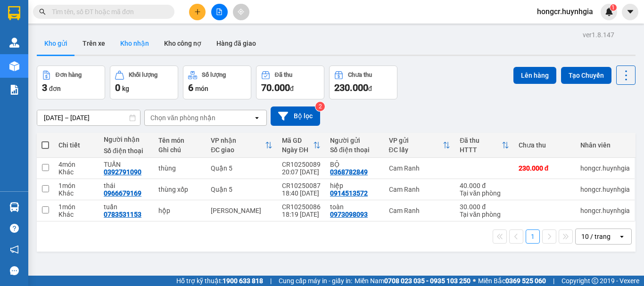  What do you see at coordinates (363, 82) in the screenshot?
I see `button: Chưa thu230.000đ` at bounding box center [363, 82].